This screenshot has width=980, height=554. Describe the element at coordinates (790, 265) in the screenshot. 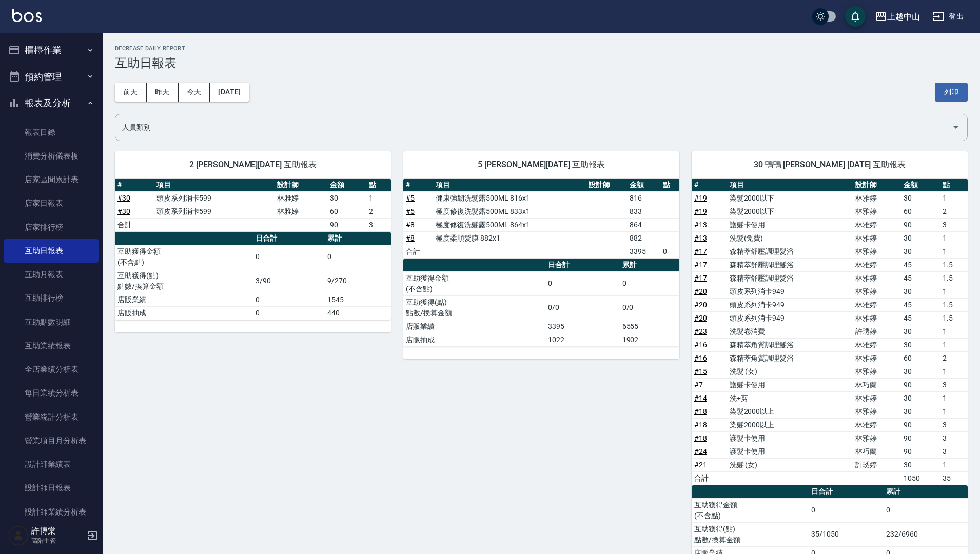

I see `td: 森精萃舒壓調理髮浴` at that location.